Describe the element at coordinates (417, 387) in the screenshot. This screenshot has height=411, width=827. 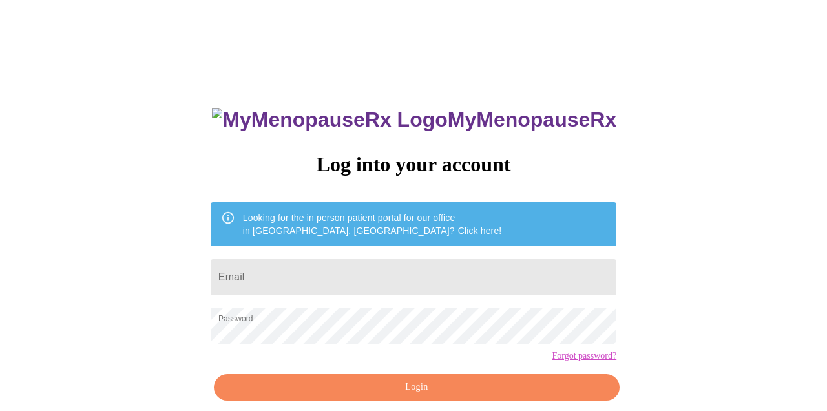
I see `span: Login` at that location.